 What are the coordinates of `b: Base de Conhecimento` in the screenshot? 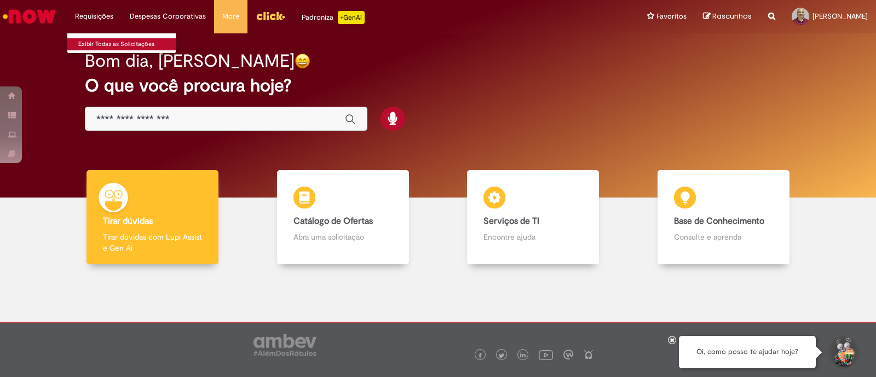 It's located at (719, 221).